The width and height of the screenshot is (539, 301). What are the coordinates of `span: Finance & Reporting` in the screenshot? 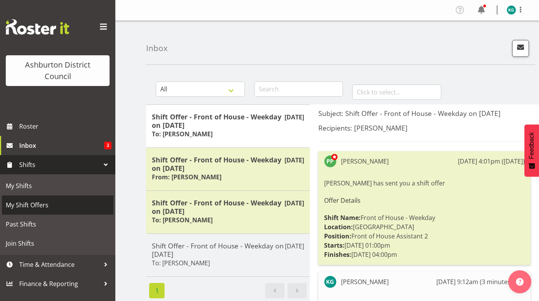 It's located at (60, 284).